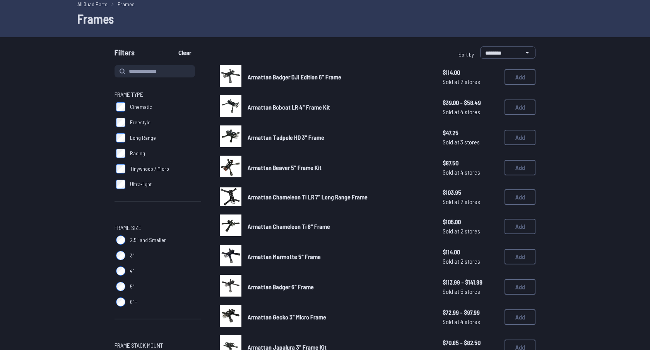 This screenshot has height=350, width=650. Describe the element at coordinates (339, 226) in the screenshot. I see `a: Armattan Chameleon Ti 6" Frame` at that location.